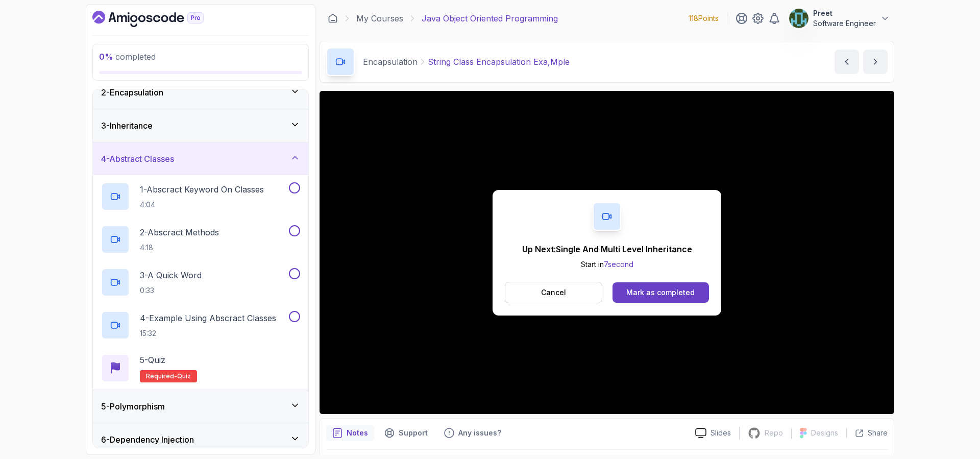 The width and height of the screenshot is (980, 459). I want to click on button: Mark as completed, so click(661, 293).